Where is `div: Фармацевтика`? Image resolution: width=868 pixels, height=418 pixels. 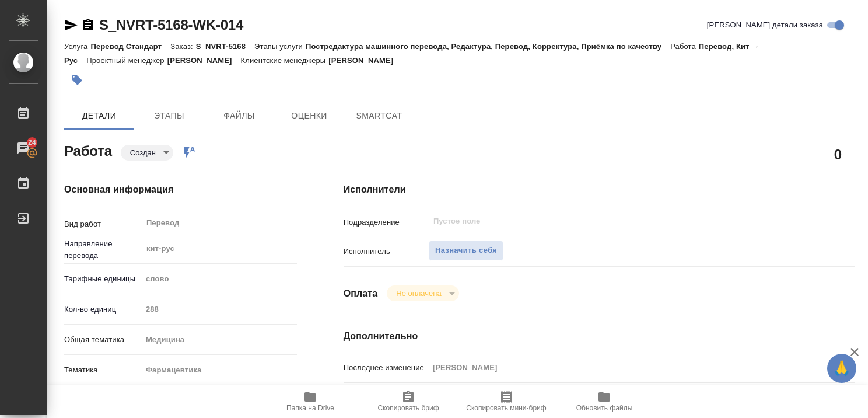 div: Фармацевтика is located at coordinates (220, 370).